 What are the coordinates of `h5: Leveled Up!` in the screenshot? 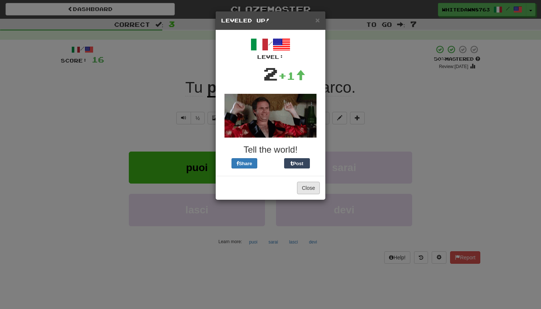 It's located at (270, 21).